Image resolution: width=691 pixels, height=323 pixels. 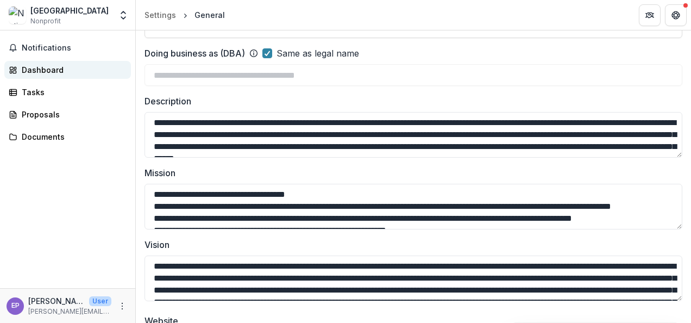 What do you see at coordinates (100, 301) in the screenshot?
I see `p: User` at bounding box center [100, 301].